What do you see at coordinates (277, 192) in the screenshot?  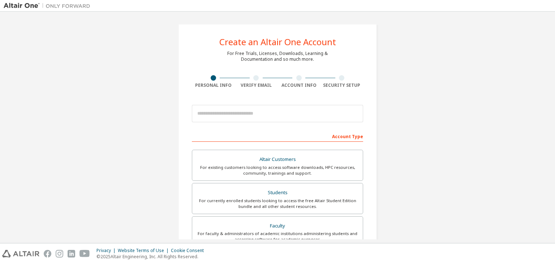 I see `div: Students` at bounding box center [277, 192].